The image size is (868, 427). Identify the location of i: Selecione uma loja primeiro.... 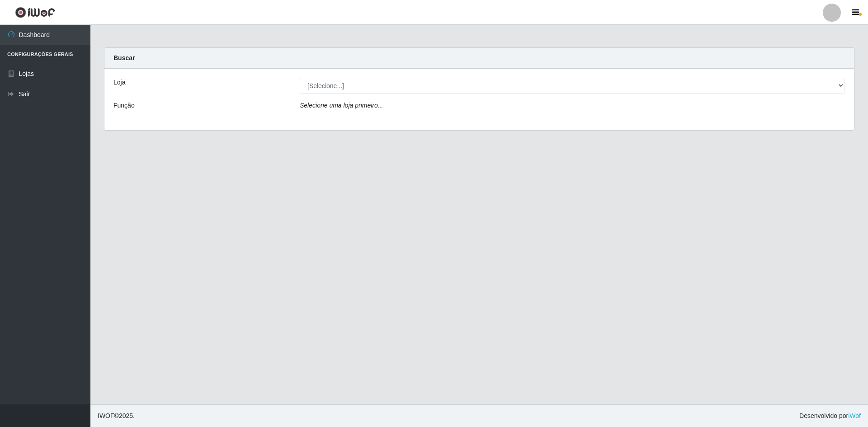
(341, 105).